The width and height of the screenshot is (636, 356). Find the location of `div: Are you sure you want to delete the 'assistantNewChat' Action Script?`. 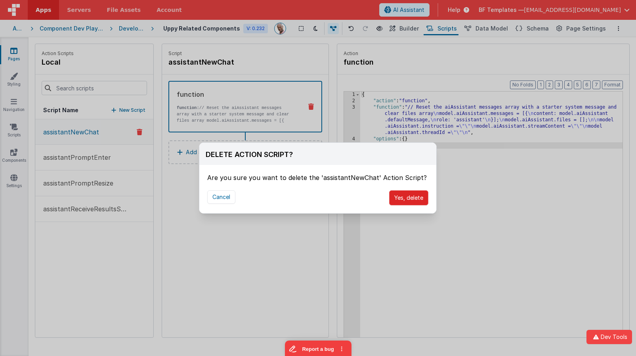

div: Are you sure you want to delete the 'assistantNewChat' Action Script? is located at coordinates (318, 173).